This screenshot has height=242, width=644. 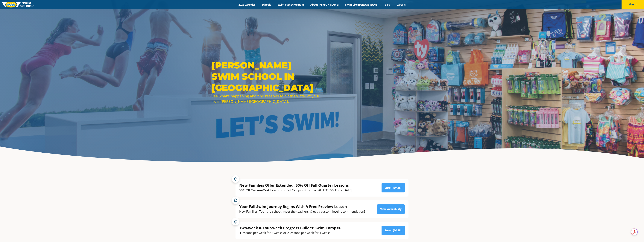 What do you see at coordinates (401, 4) in the screenshot?
I see `a: Careers` at bounding box center [401, 4].